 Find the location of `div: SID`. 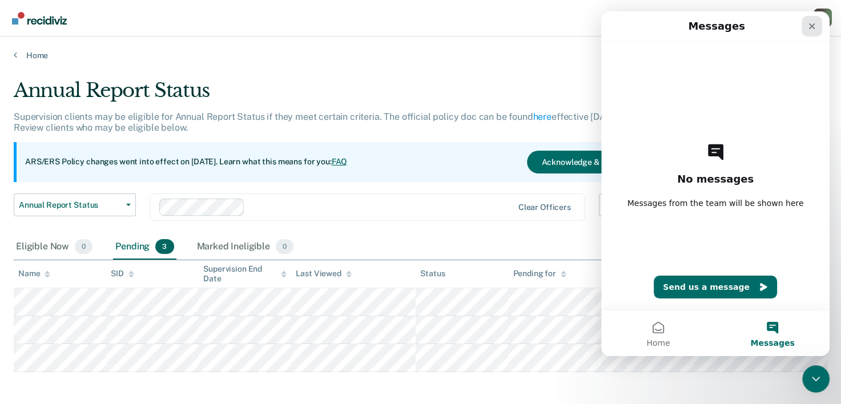

div: SID is located at coordinates (122, 274).